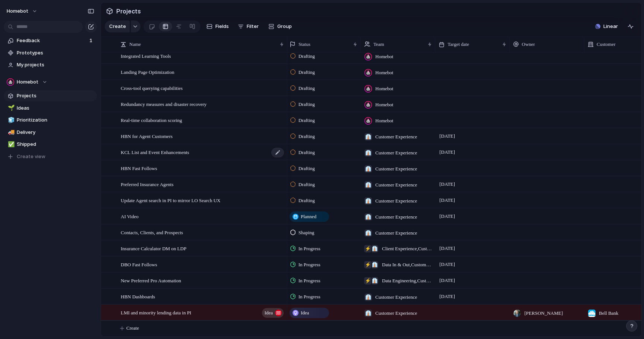 Image resolution: width=644 pixels, height=339 pixels. Describe the element at coordinates (50, 133) in the screenshot. I see `div: 🚚Delivery` at that location.